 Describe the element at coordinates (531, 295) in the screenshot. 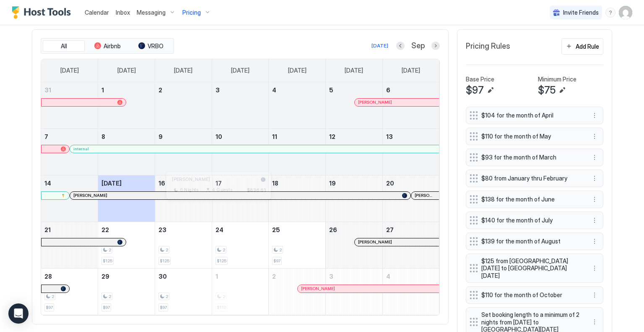

I see `span: $110 for the month of October` at that location.